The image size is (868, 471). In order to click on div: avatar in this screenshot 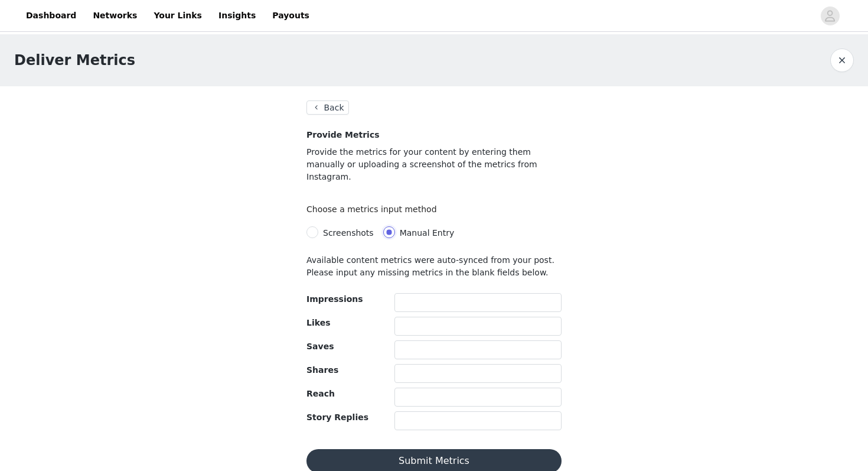, I will do `click(830, 16)`.